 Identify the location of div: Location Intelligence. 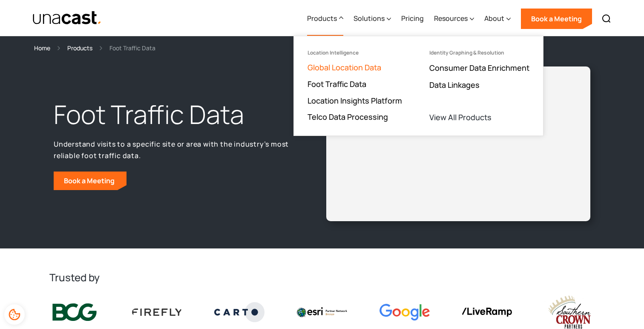
(333, 53).